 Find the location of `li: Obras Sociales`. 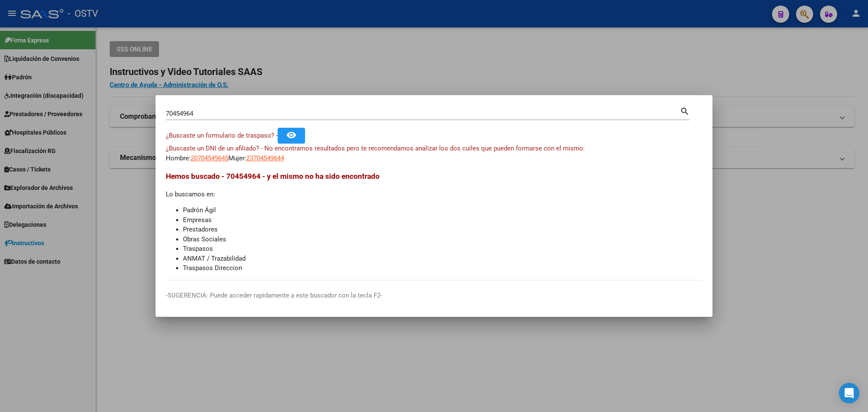

li: Obras Sociales is located at coordinates (442, 239).